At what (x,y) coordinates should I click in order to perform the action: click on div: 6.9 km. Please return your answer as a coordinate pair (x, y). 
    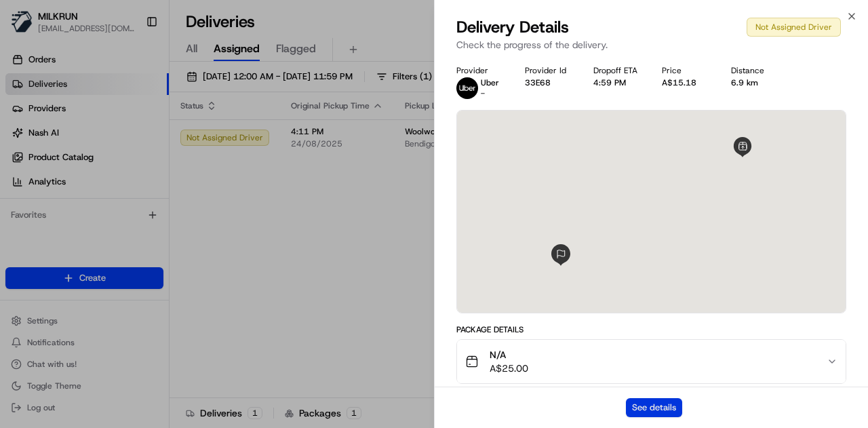
    Looking at the image, I should click on (754, 83).